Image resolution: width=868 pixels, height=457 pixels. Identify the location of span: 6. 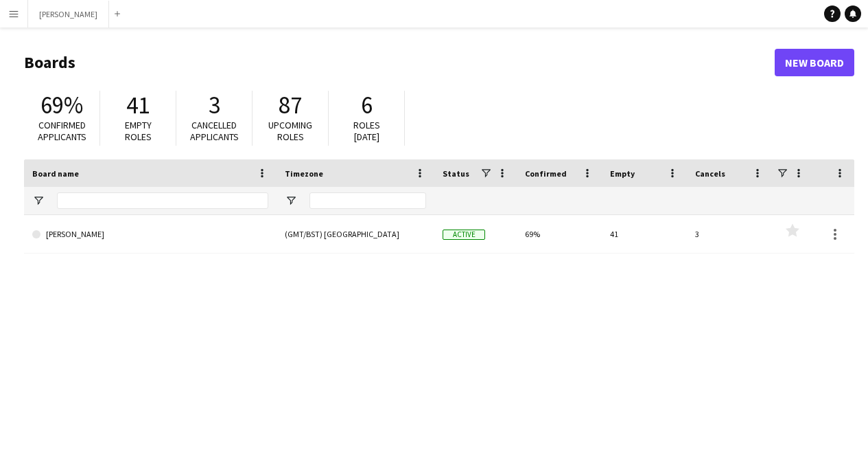
(366, 105).